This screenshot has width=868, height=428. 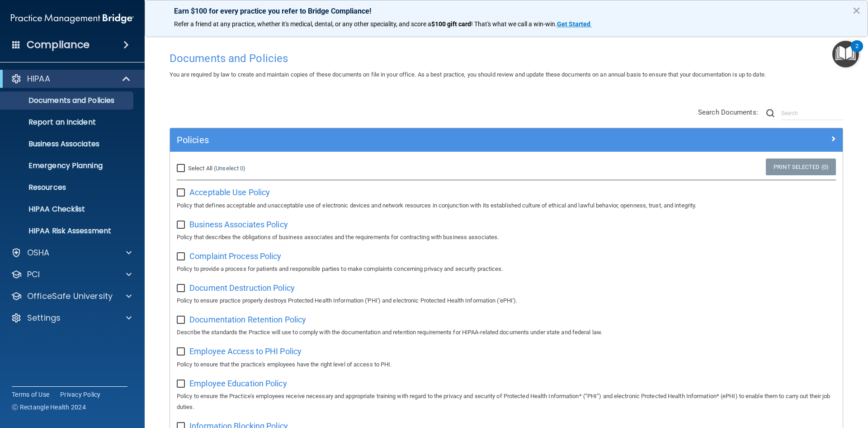 What do you see at coordinates (30, 394) in the screenshot?
I see `a: Terms of Use` at bounding box center [30, 394].